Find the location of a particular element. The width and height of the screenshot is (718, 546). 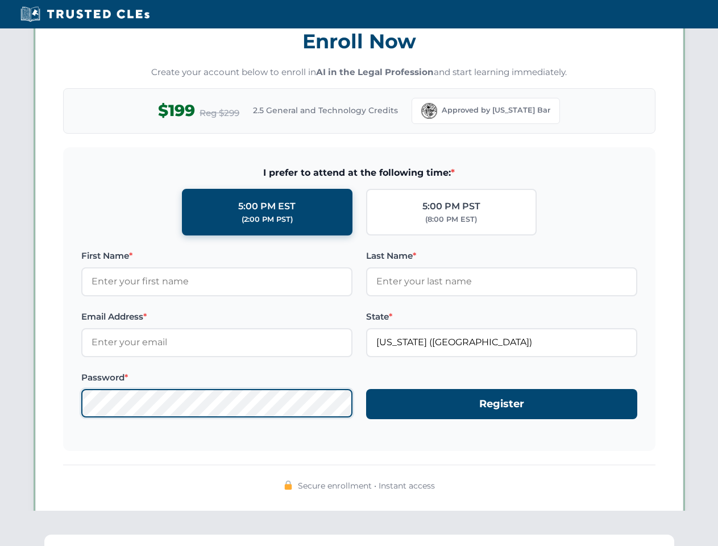

label: Last Name is located at coordinates (501, 256).